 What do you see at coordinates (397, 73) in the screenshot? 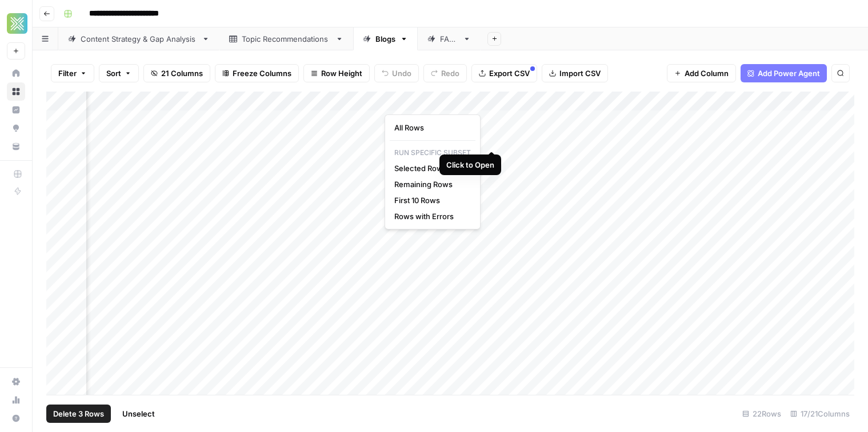
I see `button: Undo` at bounding box center [397, 73].